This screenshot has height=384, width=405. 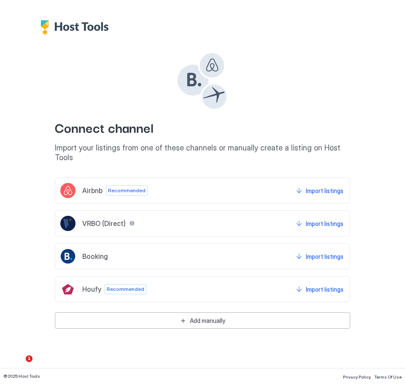 What do you see at coordinates (388, 376) in the screenshot?
I see `a: Terms Of Use` at bounding box center [388, 376].